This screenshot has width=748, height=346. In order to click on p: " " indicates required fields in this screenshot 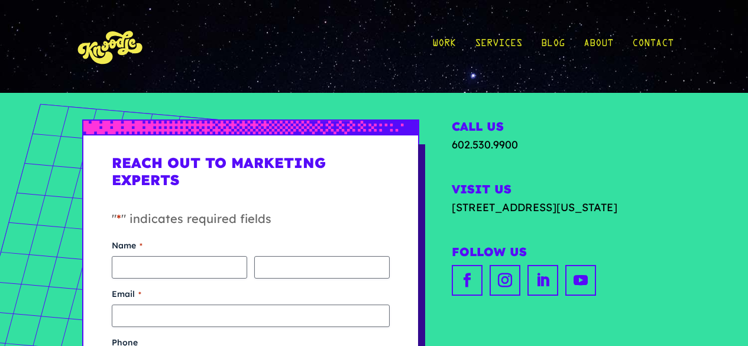, I will do `click(251, 225)`.